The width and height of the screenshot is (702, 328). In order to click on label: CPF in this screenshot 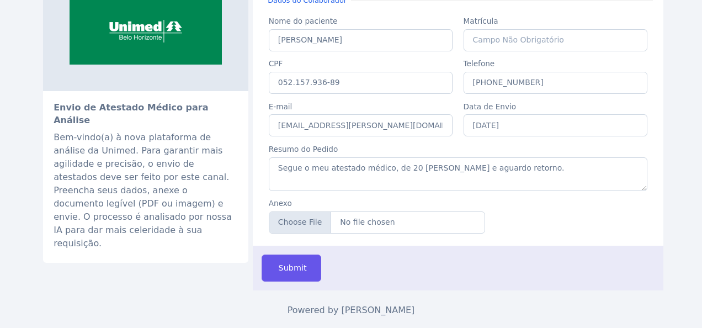, I will do `click(361, 63)`.